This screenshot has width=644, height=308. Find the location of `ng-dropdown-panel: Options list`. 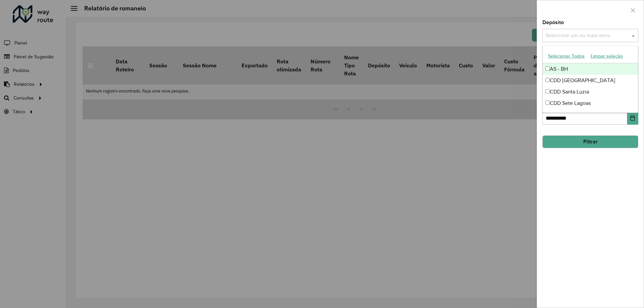

ng-dropdown-panel: Options list is located at coordinates (591, 79).